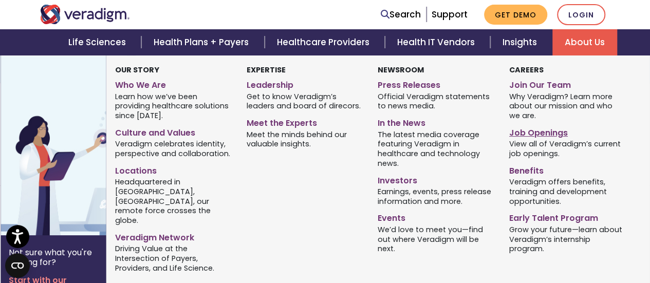  Describe the element at coordinates (266, 70) in the screenshot. I see `strong: Expertise` at that location.